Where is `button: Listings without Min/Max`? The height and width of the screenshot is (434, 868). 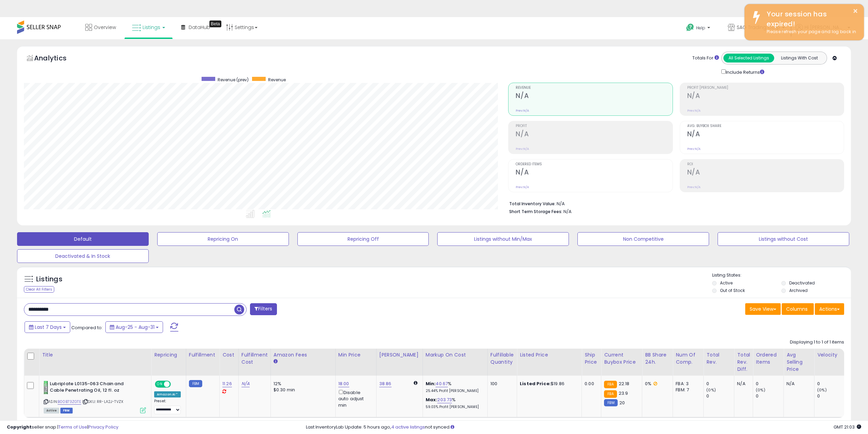
button: Listings without Min/Max is located at coordinates (503, 239).